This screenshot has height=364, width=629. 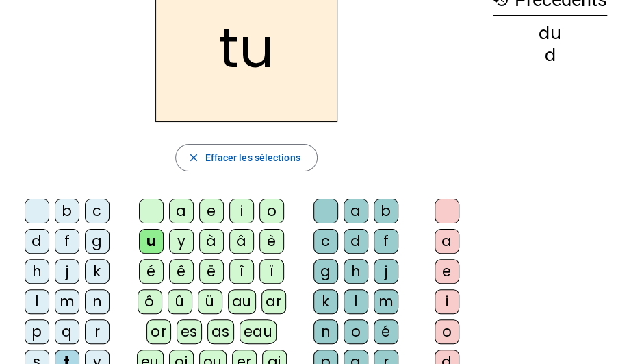 What do you see at coordinates (242, 241) in the screenshot?
I see `div: â` at bounding box center [242, 241].